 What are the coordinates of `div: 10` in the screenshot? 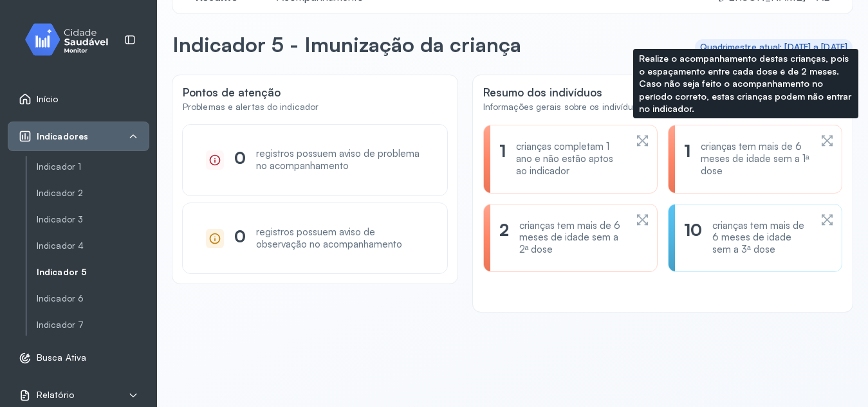 It's located at (693, 238).